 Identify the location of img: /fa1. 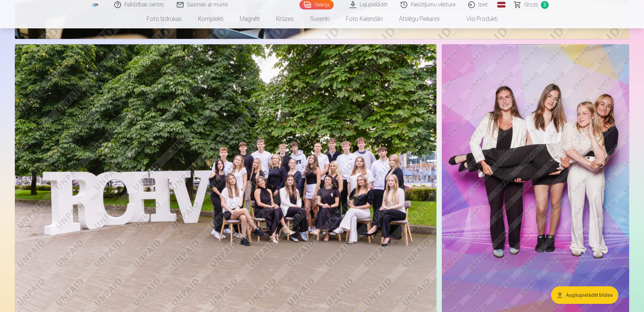
(95, 4).